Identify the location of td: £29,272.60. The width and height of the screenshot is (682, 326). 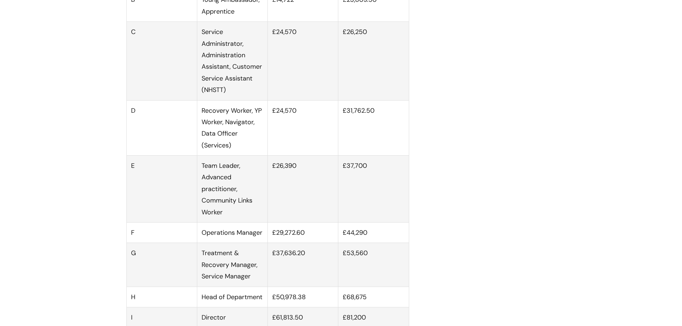
(303, 233).